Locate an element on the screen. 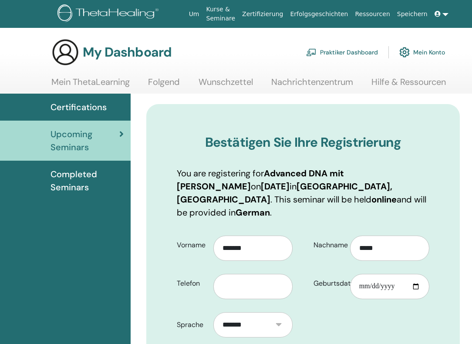  a: Kurse & Seminare is located at coordinates (221, 14).